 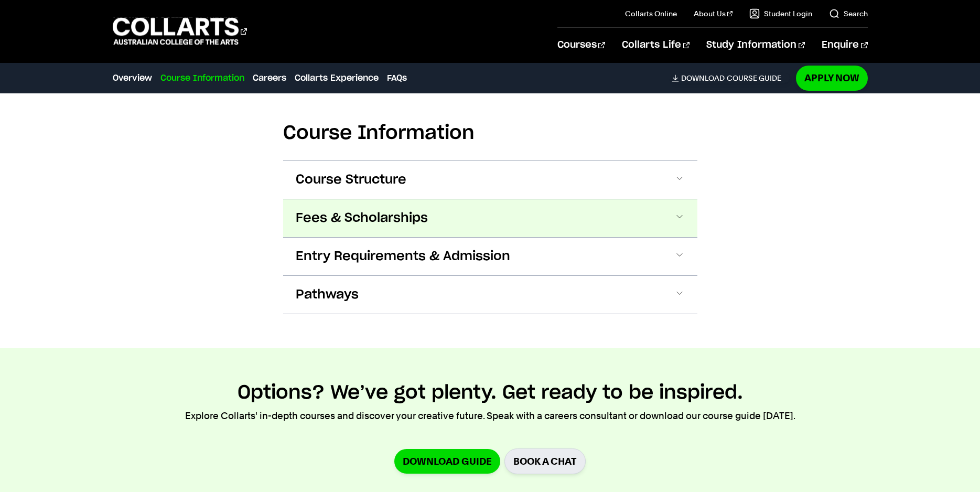 I want to click on button: Entry Requirements & Admission, so click(x=490, y=256).